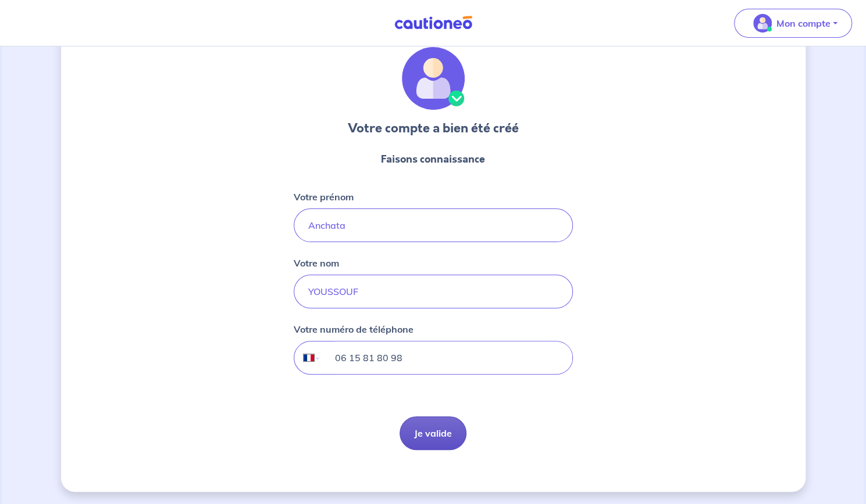 The image size is (866, 504). What do you see at coordinates (433, 128) in the screenshot?
I see `h3: Votre compte a bien été créé` at bounding box center [433, 128].